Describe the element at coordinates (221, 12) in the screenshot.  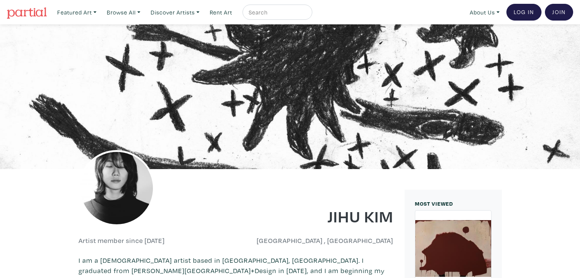
I see `a: Rent Art` at that location.